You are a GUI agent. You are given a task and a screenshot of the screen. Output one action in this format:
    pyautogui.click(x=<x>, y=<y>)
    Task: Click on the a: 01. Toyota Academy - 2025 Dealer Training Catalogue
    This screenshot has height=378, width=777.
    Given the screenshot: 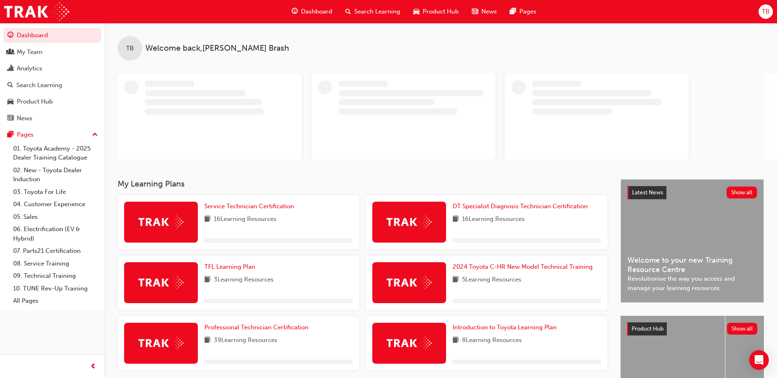 What is the action you would take?
    pyautogui.click(x=55, y=153)
    